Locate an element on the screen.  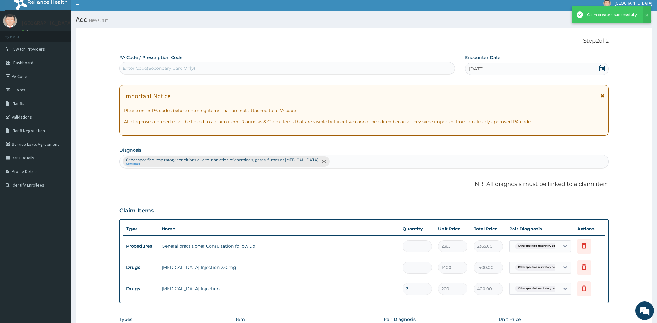
a: Online is located at coordinates (29, 31).